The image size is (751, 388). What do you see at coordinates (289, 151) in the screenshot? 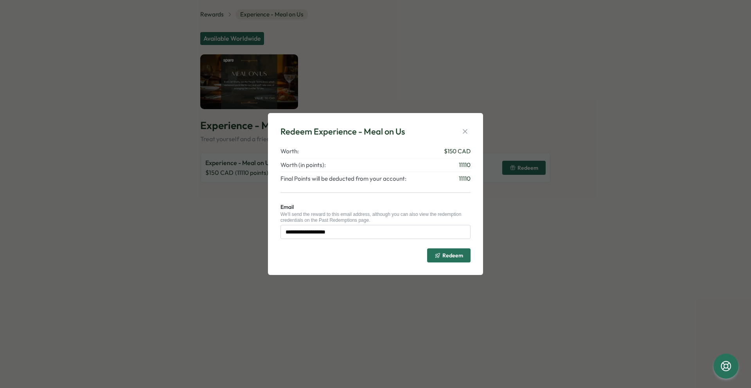
I see `span: Worth:` at bounding box center [289, 151].